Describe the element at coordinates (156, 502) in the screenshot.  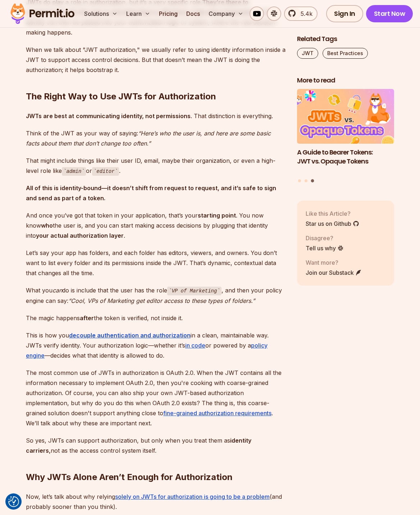
I see `p: Now, let’s talk about why relying (and probably sooner than you think).` at that location.